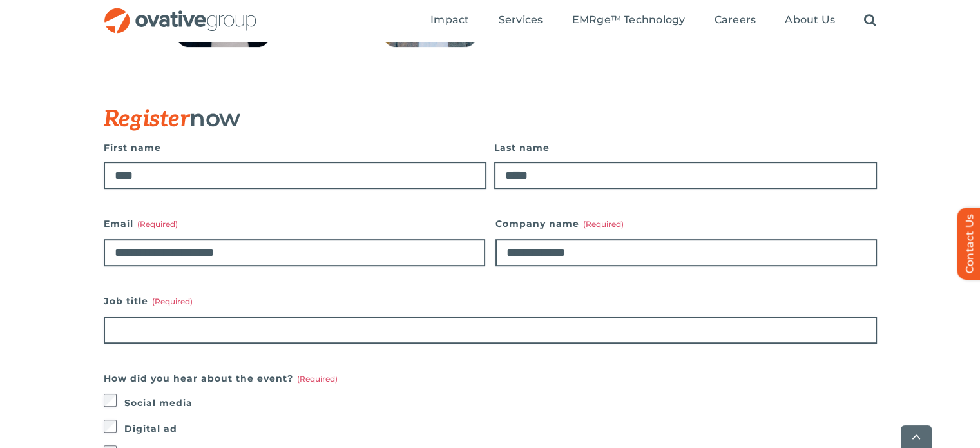  What do you see at coordinates (870, 21) in the screenshot?
I see `a: Search` at bounding box center [870, 21].